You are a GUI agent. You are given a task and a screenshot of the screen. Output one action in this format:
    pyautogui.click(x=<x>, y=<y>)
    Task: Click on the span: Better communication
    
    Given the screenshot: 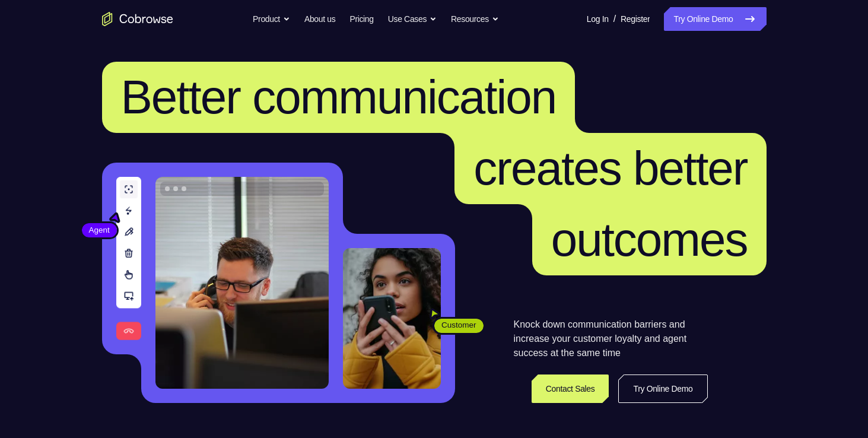 What is the action you would take?
    pyautogui.click(x=339, y=96)
    